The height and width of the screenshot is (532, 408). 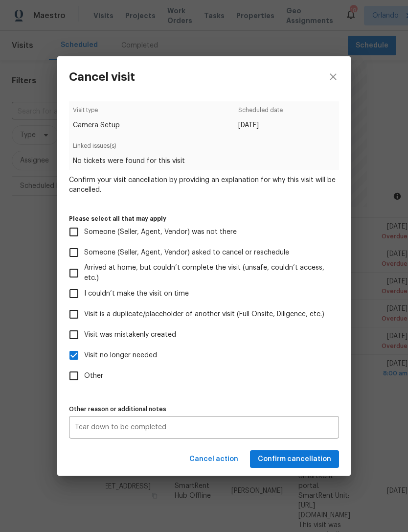 What do you see at coordinates (204, 185) in the screenshot?
I see `span: Confirm your visit cancellation by providing an explanation for why this visit will be cancelled.` at bounding box center [204, 185].